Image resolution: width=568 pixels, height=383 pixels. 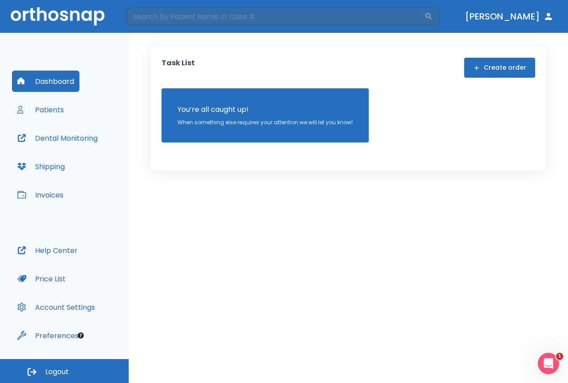 What do you see at coordinates (41, 166) in the screenshot?
I see `button: Shipping` at bounding box center [41, 166].